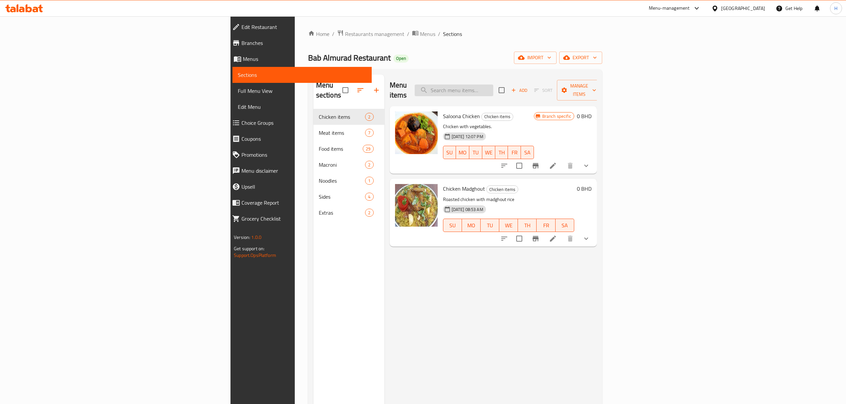  Describe the element at coordinates (553, 166) in the screenshot. I see `a: Edit menu item` at that location.